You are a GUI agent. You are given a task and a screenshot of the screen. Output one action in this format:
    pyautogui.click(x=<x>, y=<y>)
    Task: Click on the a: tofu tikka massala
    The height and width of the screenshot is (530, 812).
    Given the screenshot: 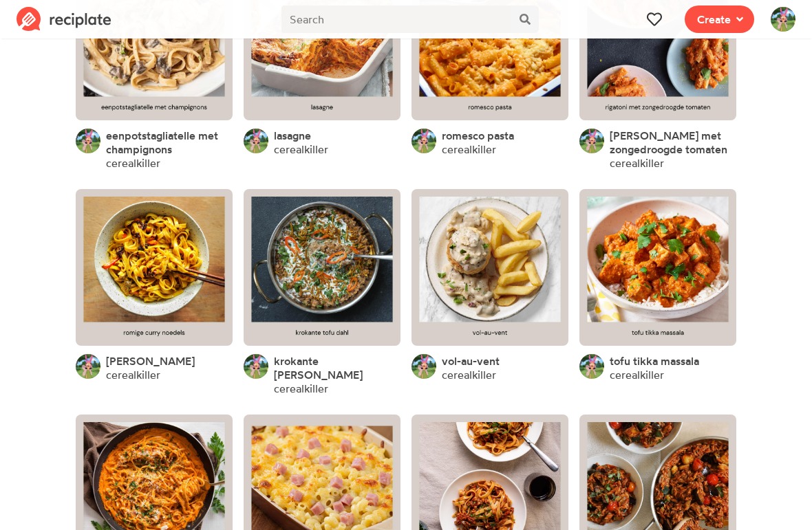 What is the action you would take?
    pyautogui.click(x=655, y=361)
    